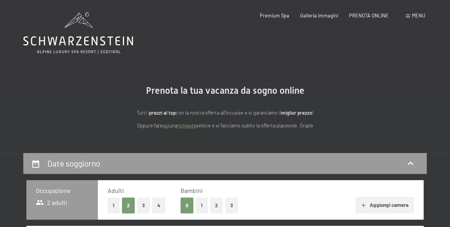  Describe the element at coordinates (225, 91) in the screenshot. I see `span: Prenota la tua vacanza da sogno online` at that location.